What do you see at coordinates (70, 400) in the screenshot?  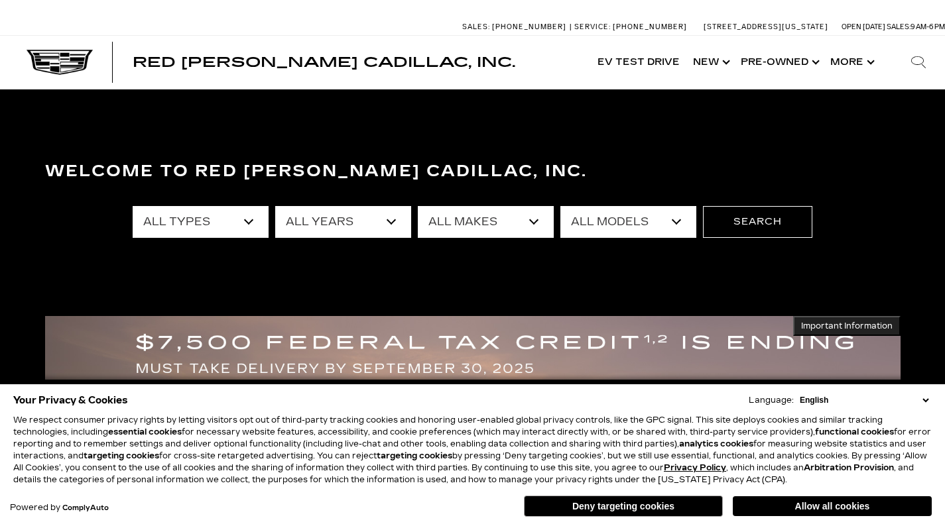 I see `span: Your Privacy & Cookies` at bounding box center [70, 400].